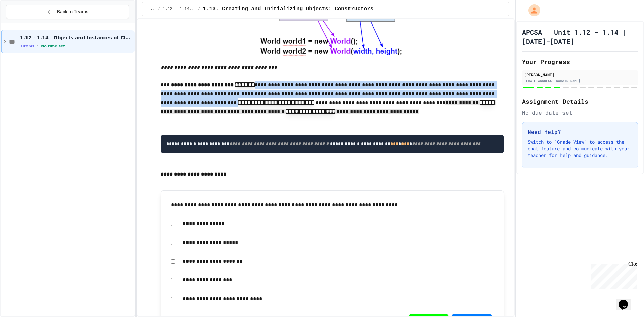  Describe the element at coordinates (532, 10) in the screenshot. I see `div: My Account` at that location.